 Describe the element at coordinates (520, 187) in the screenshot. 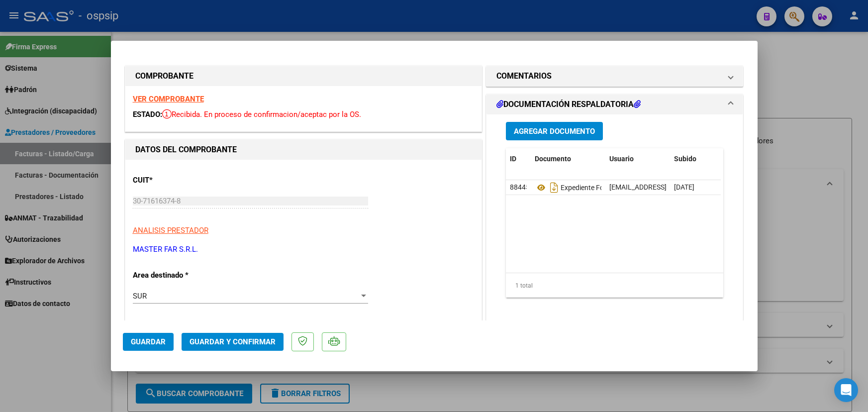

I see `span: 88445` at that location.